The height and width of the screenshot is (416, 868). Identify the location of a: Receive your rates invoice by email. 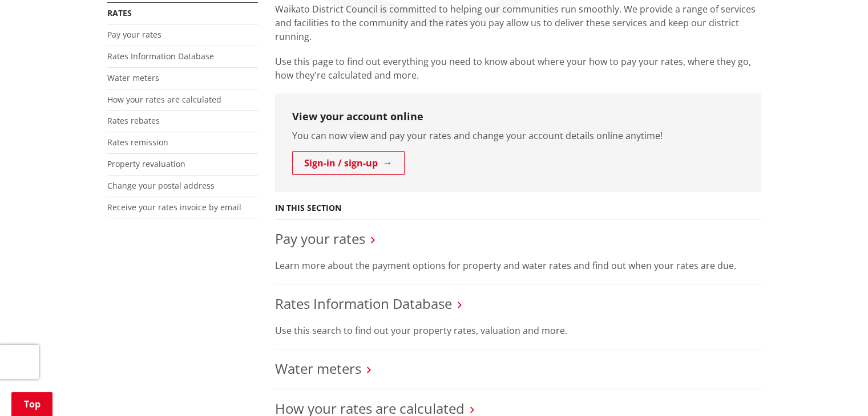
(174, 207).